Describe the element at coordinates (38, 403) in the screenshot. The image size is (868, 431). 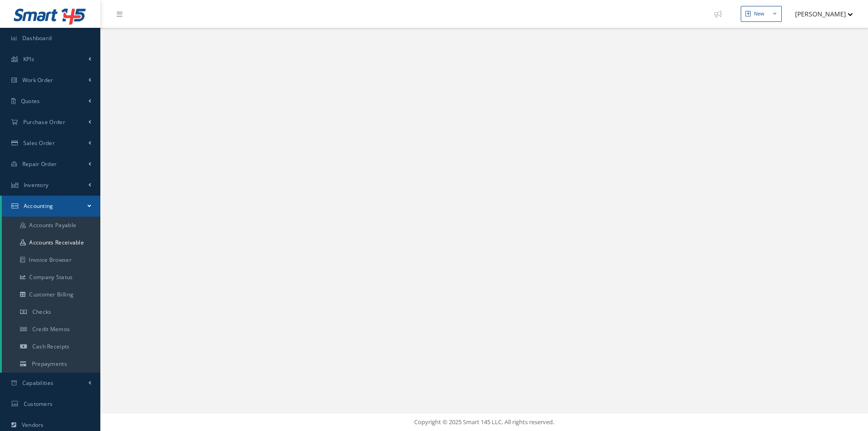
I see `span: Customers` at that location.